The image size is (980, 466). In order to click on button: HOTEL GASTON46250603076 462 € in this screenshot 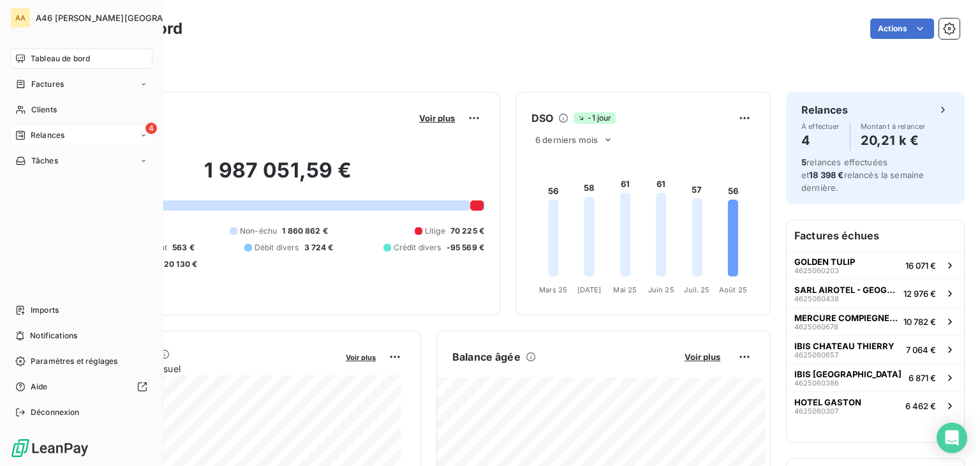, I will do `click(876, 405)`.